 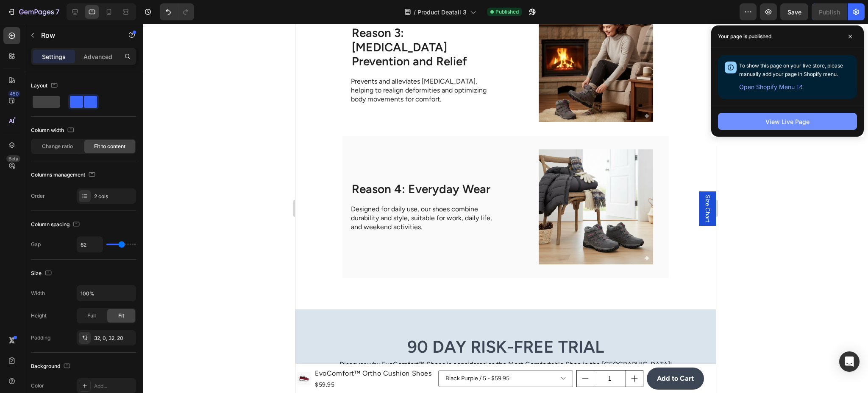 I want to click on p: Designed for daily use, our shoes combine durability and style, suitable for work, daily life, an..., so click(x=128, y=195).